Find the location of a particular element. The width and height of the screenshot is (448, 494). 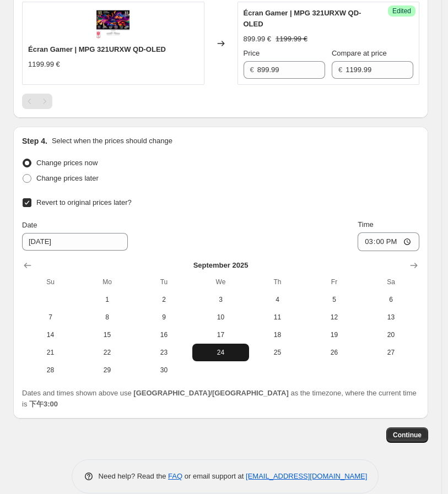

button: Tuesday September 16 2025 is located at coordinates (163, 335).